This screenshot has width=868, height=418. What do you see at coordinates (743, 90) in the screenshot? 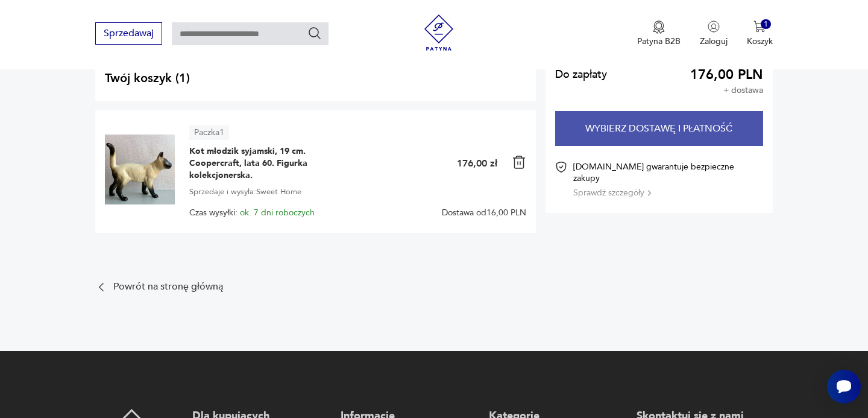
I see `p: + dostawa` at bounding box center [743, 90].